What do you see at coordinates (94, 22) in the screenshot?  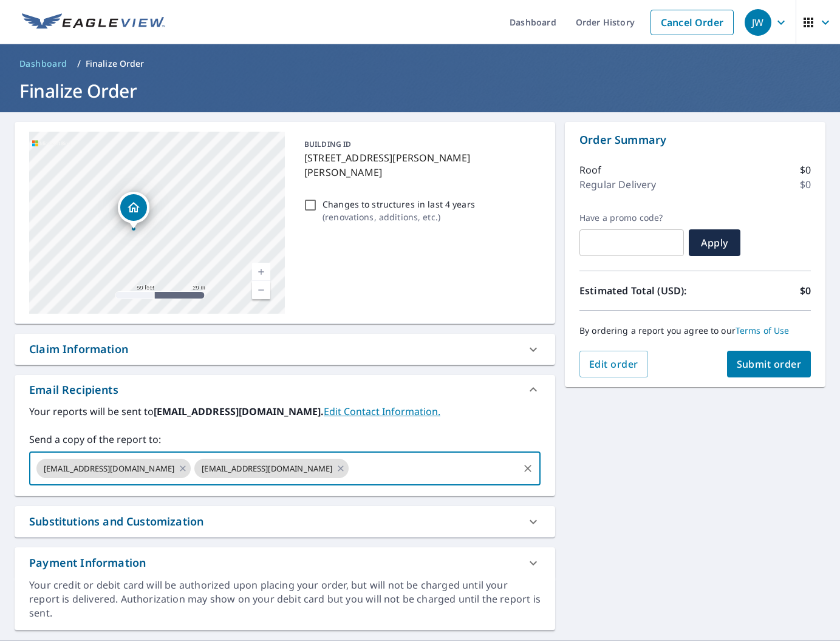 I see `img: EV Logo` at bounding box center [94, 22].